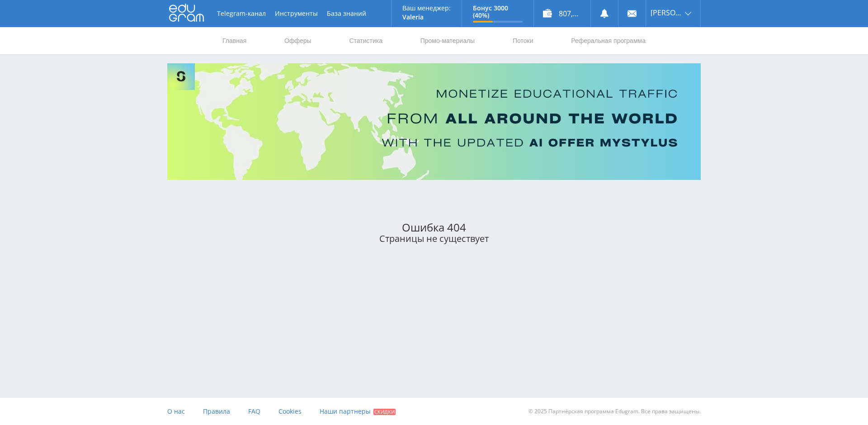 The image size is (868, 425). I want to click on p: Valeria, so click(426, 17).